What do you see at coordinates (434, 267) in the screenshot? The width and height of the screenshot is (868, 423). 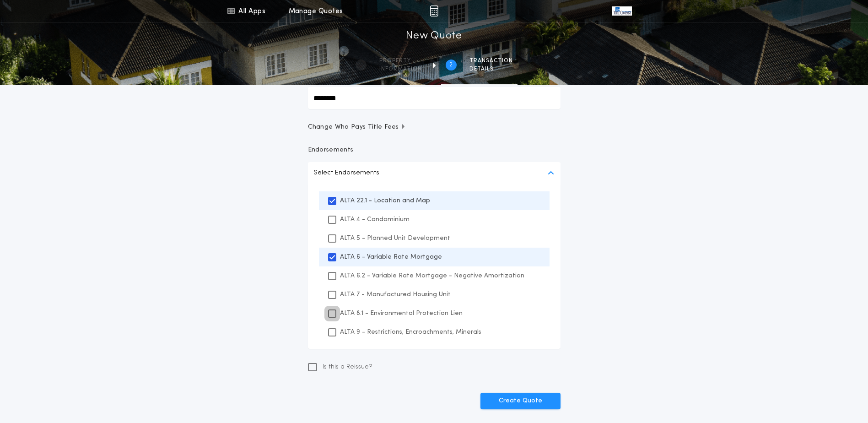 I see `ul: Select Endorsements` at bounding box center [434, 267].